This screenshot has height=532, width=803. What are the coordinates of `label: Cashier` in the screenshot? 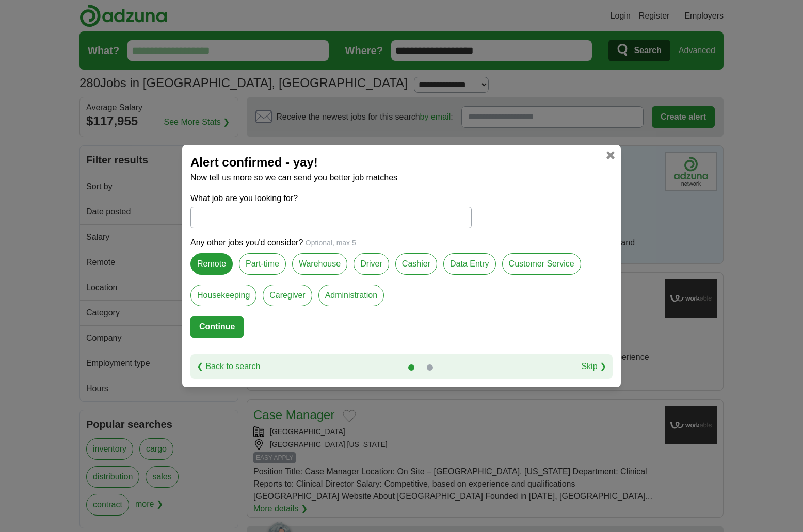 It's located at (416, 264).